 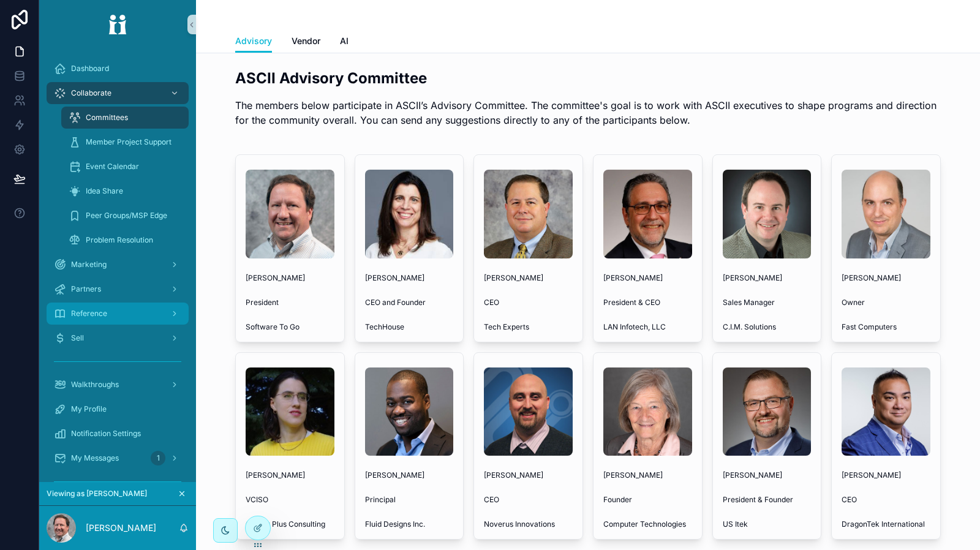 I want to click on span: Founder, so click(x=648, y=499).